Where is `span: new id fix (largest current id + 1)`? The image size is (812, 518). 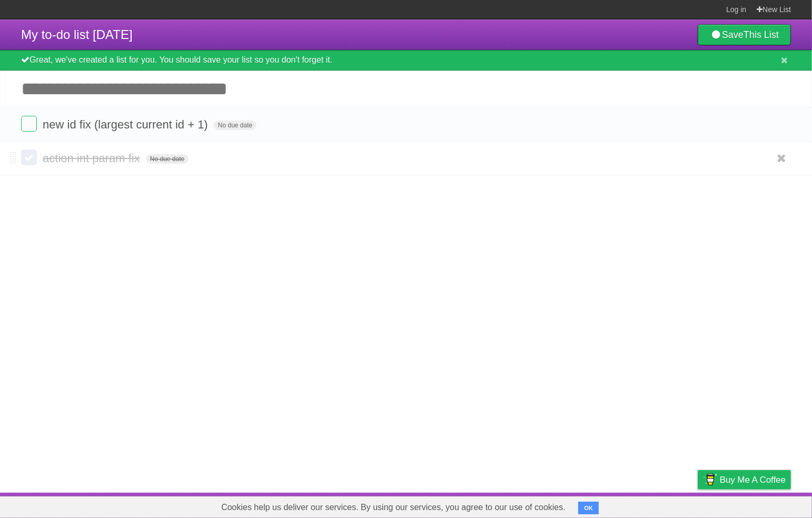
span: new id fix (largest current id + 1) is located at coordinates (126, 124).